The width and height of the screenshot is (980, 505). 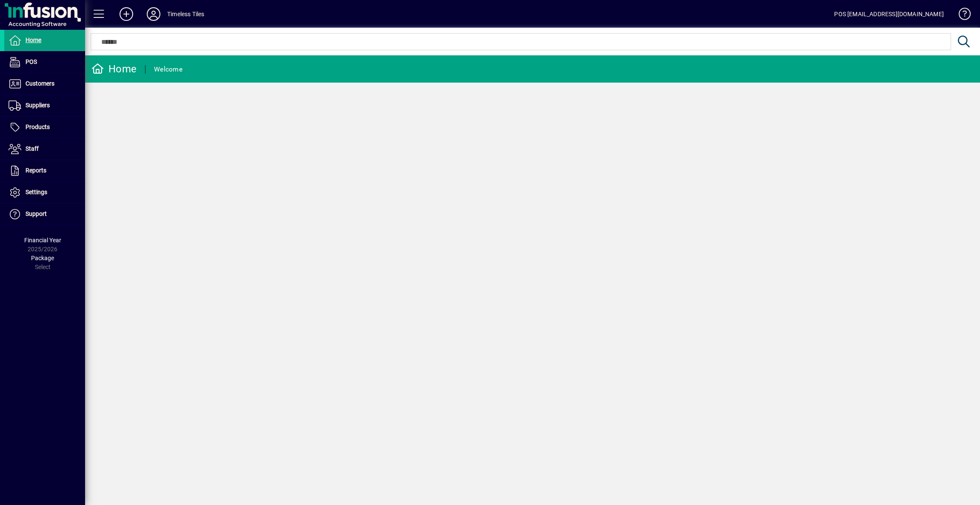 What do you see at coordinates (40, 84) in the screenshot?
I see `span: Customers` at bounding box center [40, 84].